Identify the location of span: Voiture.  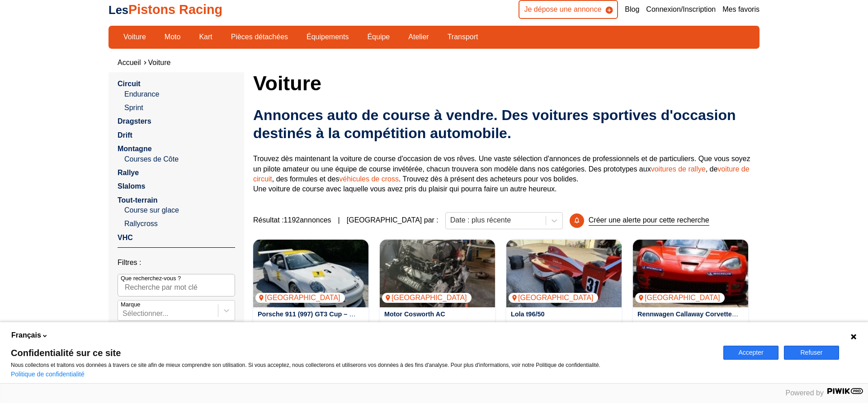
(160, 62).